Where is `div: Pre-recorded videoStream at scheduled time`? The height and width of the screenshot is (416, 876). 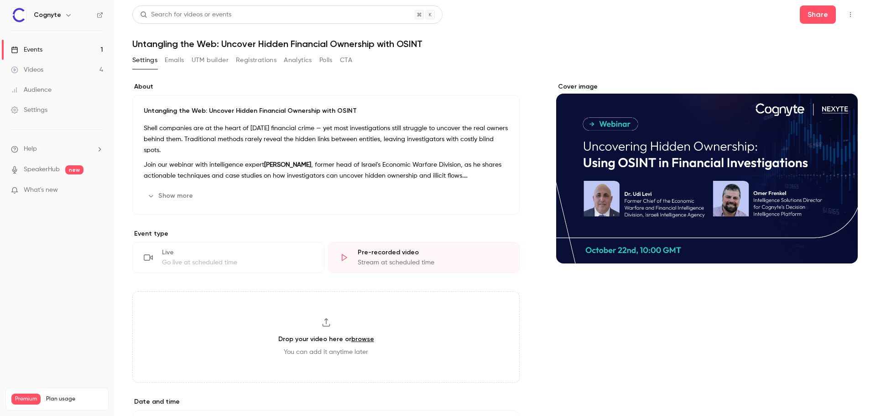
div: Pre-recorded videoStream at scheduled time is located at coordinates (424, 257).